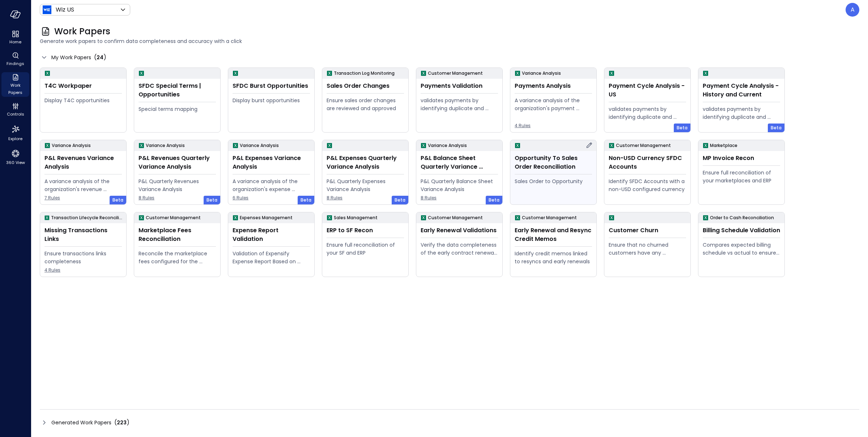 This screenshot has width=868, height=437. Describe the element at coordinates (365, 249) in the screenshot. I see `div: Ensure full reconciliation of your SF and ERP` at that location.